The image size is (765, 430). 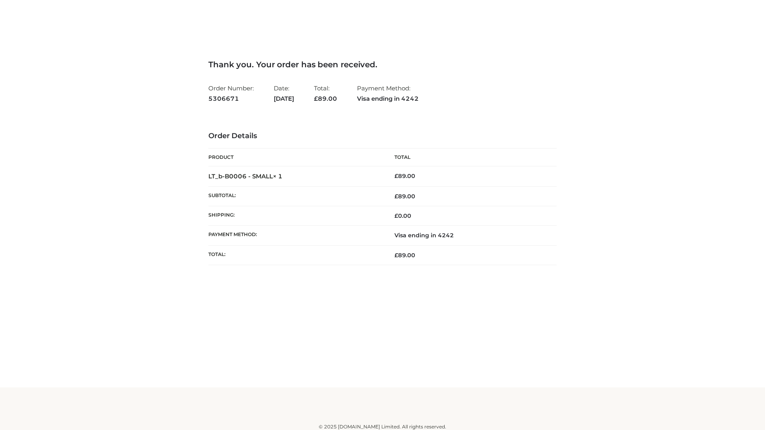 What do you see at coordinates (231, 99) in the screenshot?
I see `strong: 5306671` at bounding box center [231, 99].